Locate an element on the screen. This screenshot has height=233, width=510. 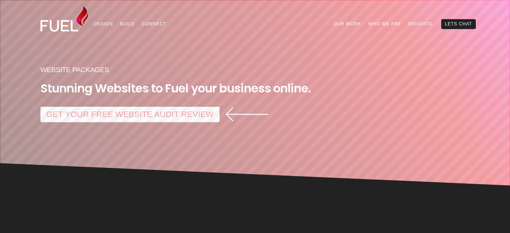
a: Design is located at coordinates (103, 24).